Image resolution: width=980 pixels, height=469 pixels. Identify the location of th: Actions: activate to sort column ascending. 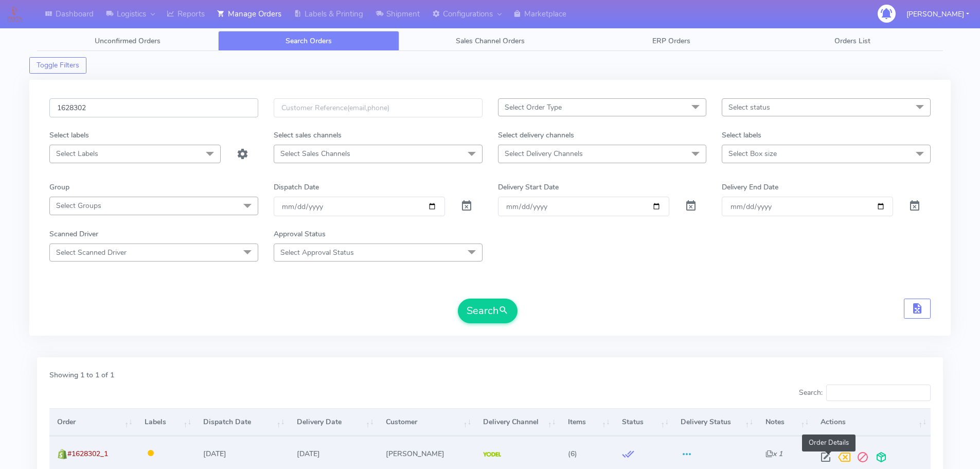
(871, 422).